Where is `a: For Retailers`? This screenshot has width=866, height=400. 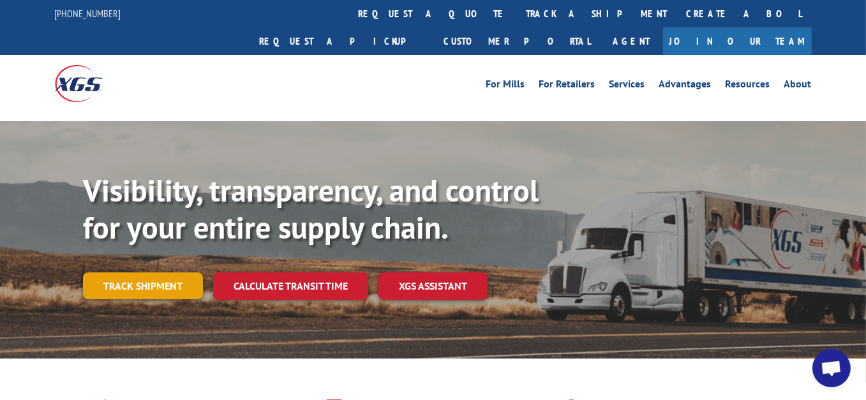
a: For Retailers is located at coordinates (567, 86).